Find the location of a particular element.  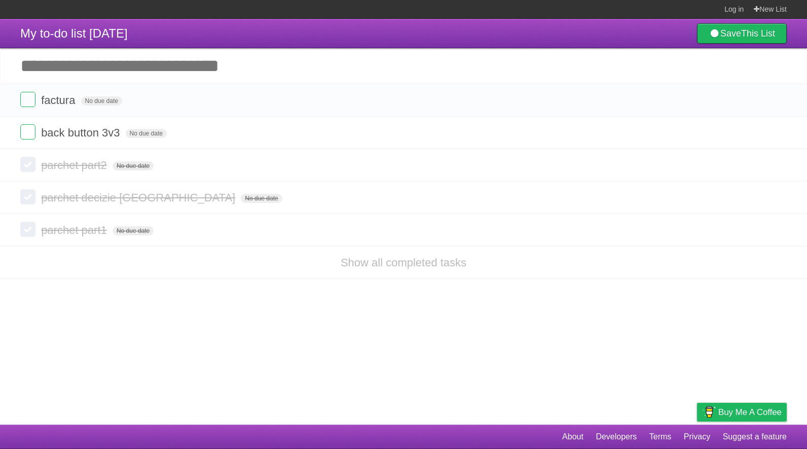

a: Buy me a coffee is located at coordinates (742, 412).